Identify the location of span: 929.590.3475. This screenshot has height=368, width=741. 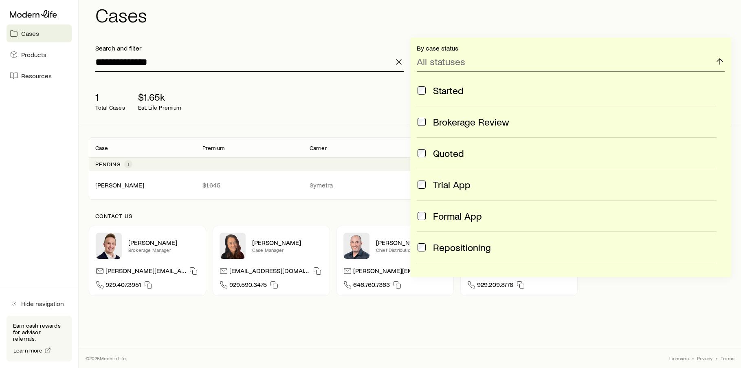
(248, 285).